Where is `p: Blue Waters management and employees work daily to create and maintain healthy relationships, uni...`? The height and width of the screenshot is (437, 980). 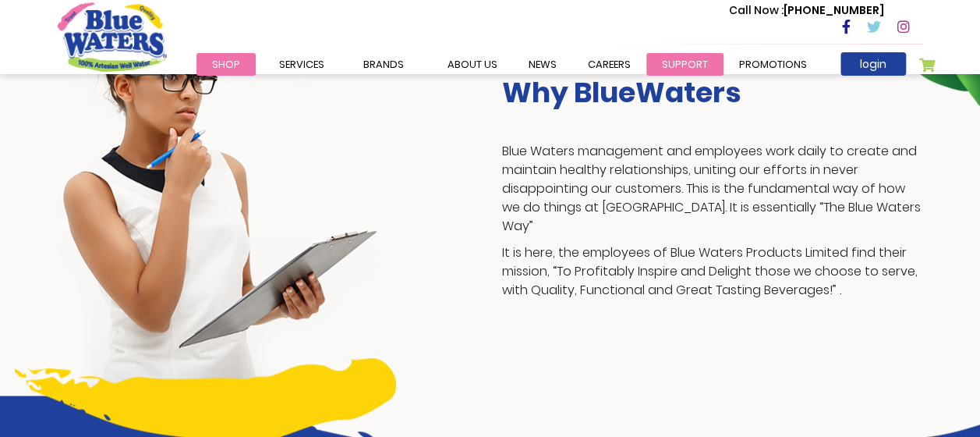
p: Blue Waters management and employees work daily to create and maintain healthy relationships, uni... is located at coordinates (713, 189).